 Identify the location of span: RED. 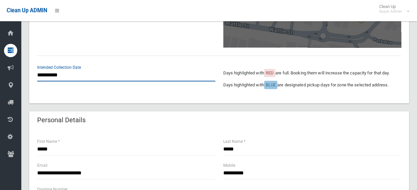
(270, 73).